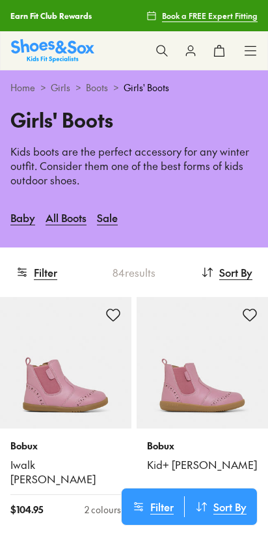  Describe the element at coordinates (66, 218) in the screenshot. I see `a: All Boots` at that location.